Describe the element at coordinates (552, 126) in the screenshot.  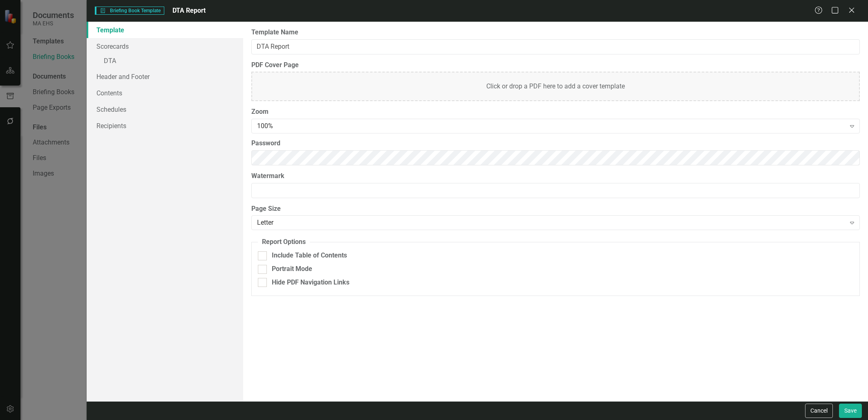
I see `div: 100%` at that location.